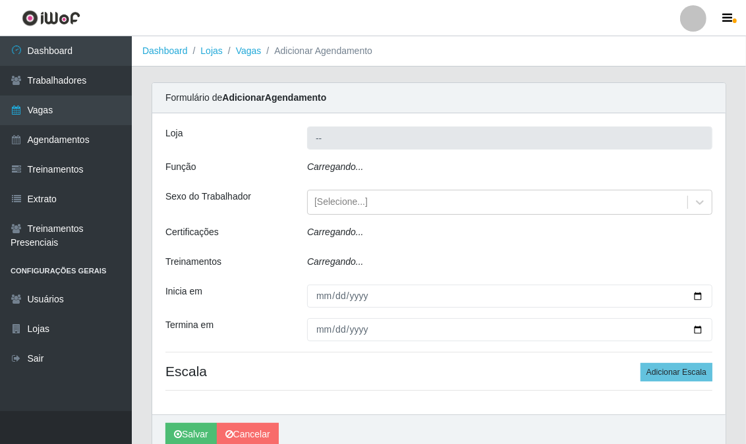  What do you see at coordinates (248, 51) in the screenshot?
I see `a: Vagas` at bounding box center [248, 51].